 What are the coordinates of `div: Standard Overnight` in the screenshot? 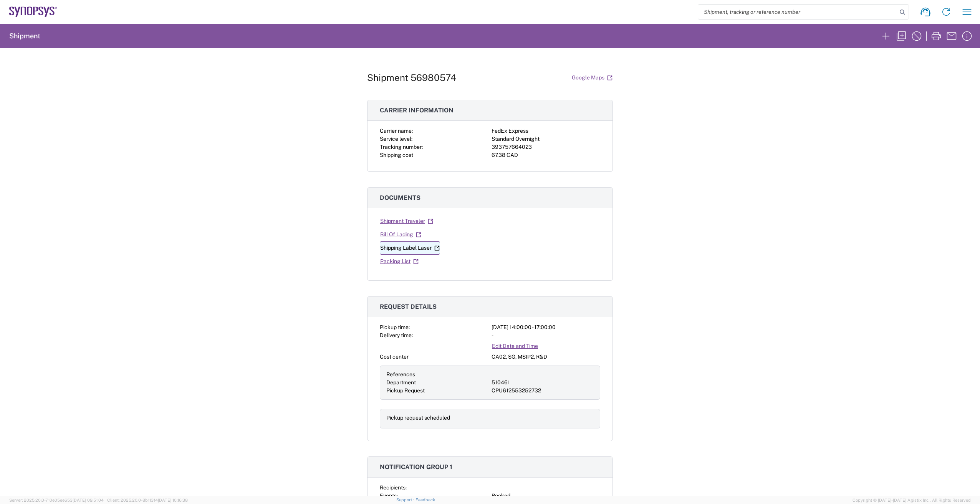 It's located at (545, 139).